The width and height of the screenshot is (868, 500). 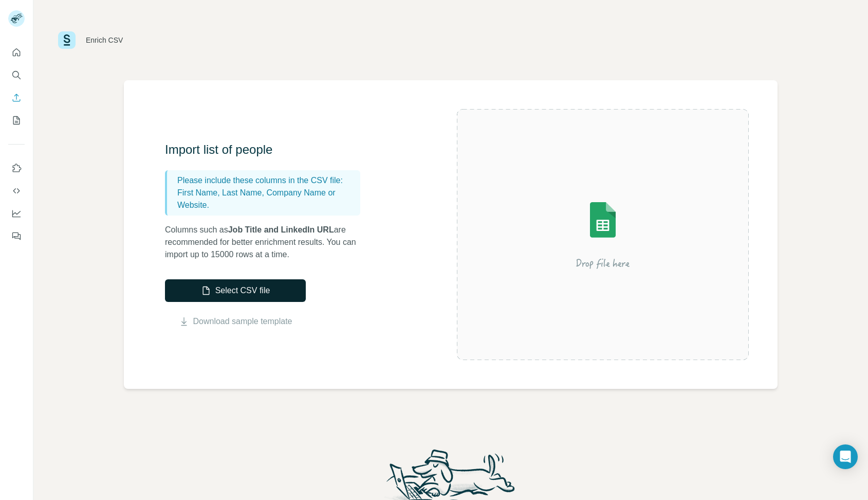 I want to click on h3: Import list of people, so click(x=267, y=149).